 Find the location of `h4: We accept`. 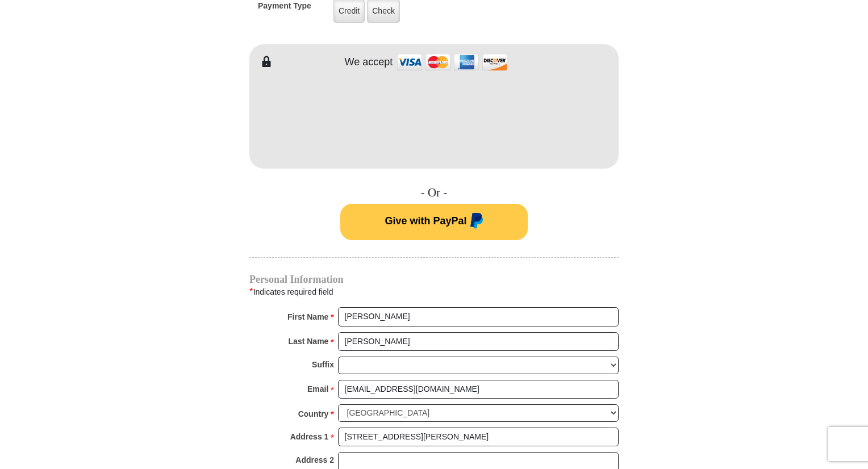

h4: We accept is located at coordinates (369, 63).